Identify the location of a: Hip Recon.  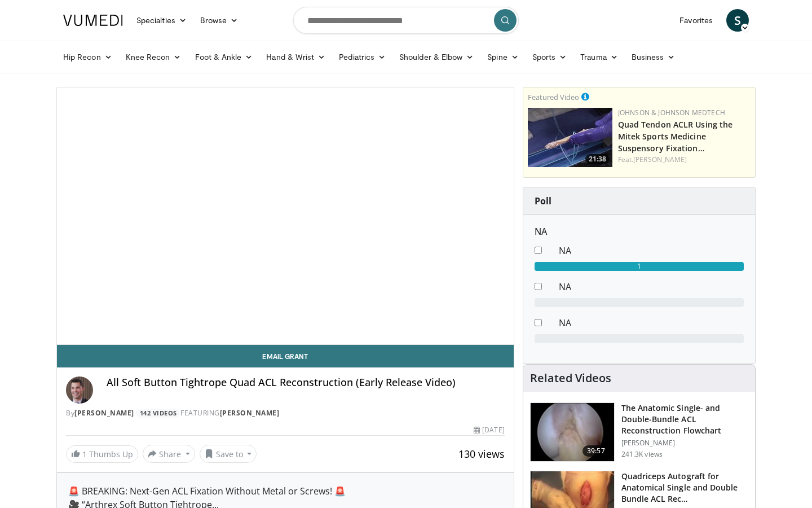
(87, 57).